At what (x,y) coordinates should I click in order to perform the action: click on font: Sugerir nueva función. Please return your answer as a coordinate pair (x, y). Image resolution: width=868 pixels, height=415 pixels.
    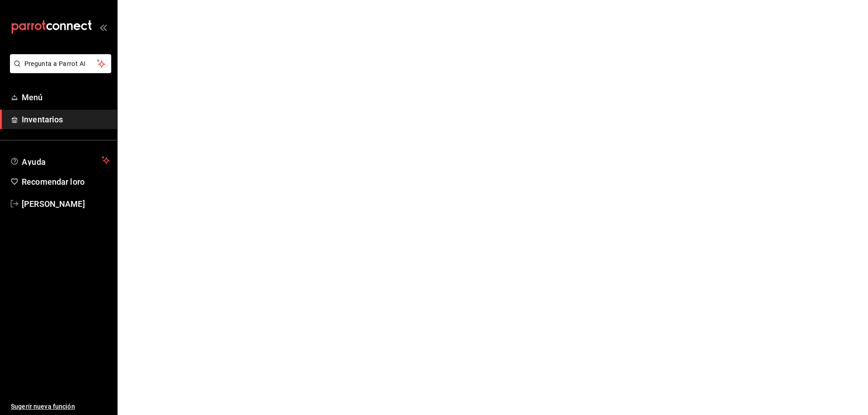
    Looking at the image, I should click on (43, 406).